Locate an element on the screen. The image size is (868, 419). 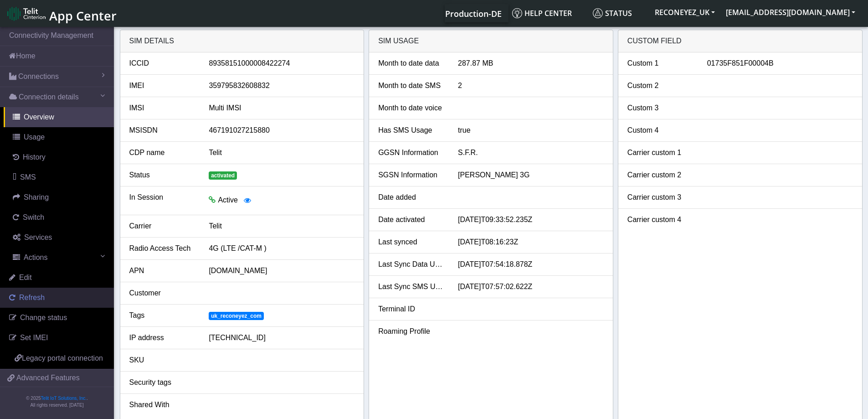
div: IP address is located at coordinates (162, 337).